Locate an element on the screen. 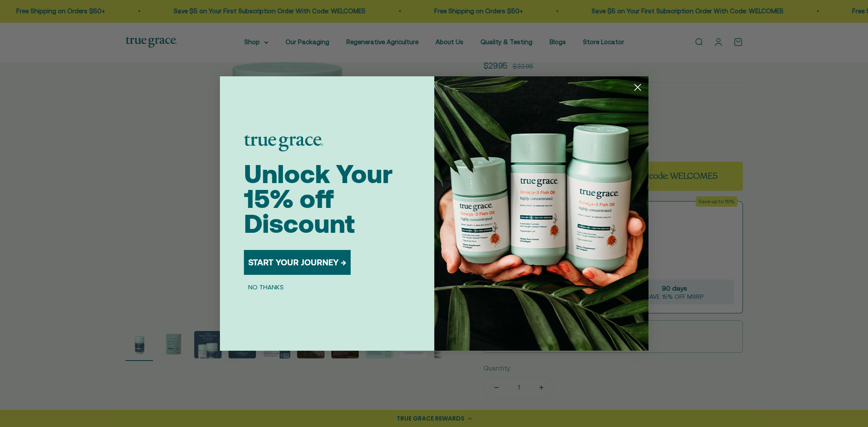 The width and height of the screenshot is (868, 427). button: START YOUR JOURNEY → is located at coordinates (297, 262).